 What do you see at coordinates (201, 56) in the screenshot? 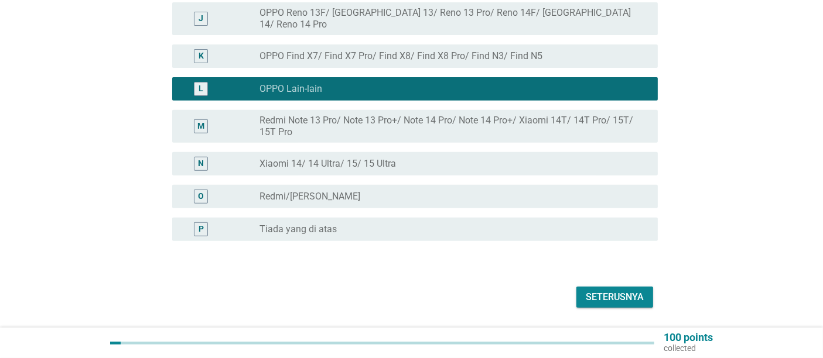
I see `div: K` at bounding box center [201, 56].